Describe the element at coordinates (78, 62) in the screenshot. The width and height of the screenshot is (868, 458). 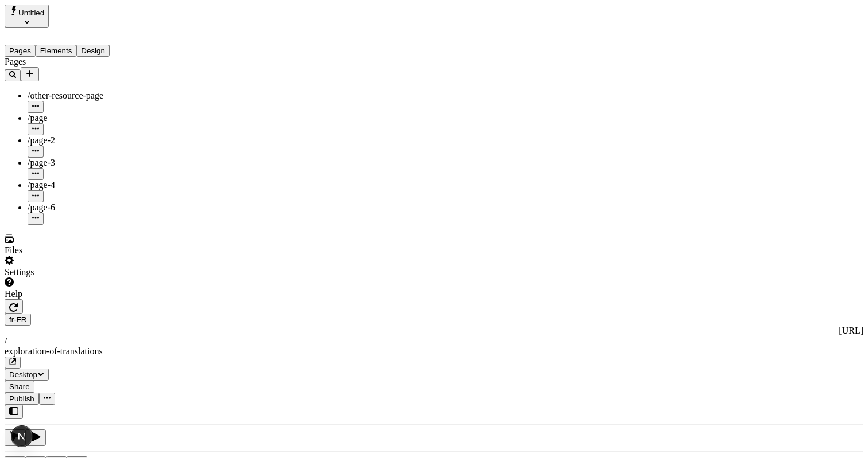
I see `div: Pages` at that location.